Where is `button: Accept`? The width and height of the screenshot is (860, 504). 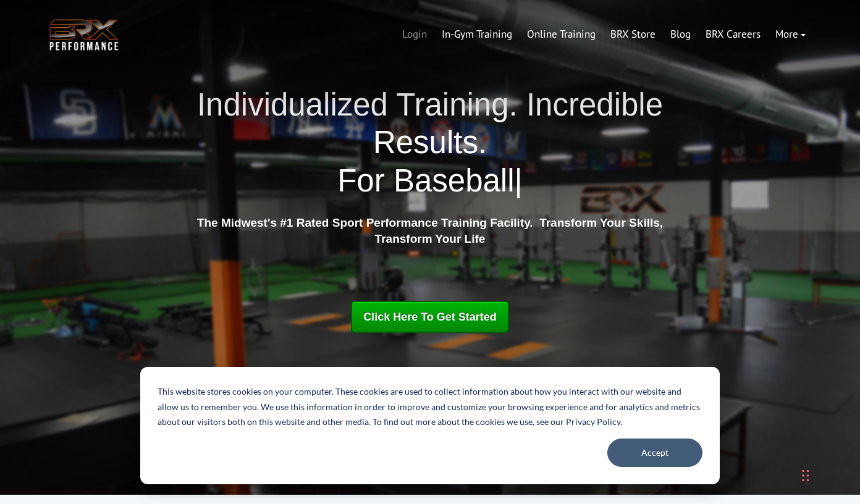
button: Accept is located at coordinates (655, 453).